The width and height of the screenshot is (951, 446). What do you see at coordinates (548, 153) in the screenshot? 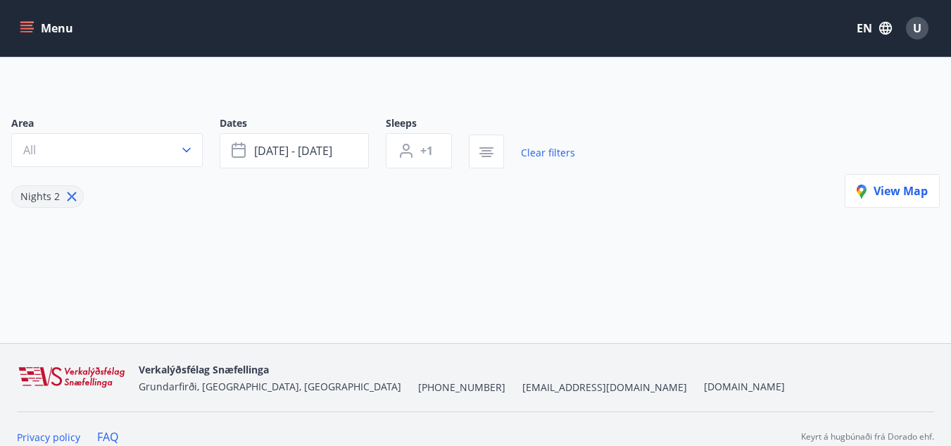
I see `a: Clear filters` at bounding box center [548, 153].